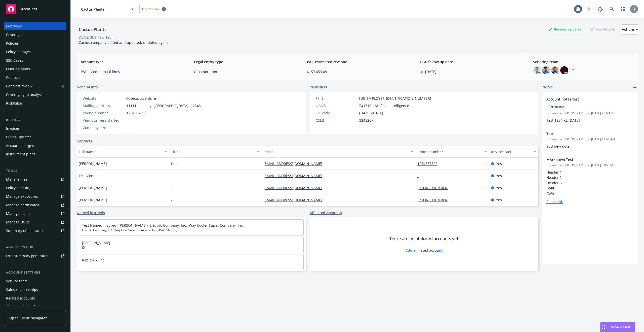  I want to click on div: Full name, so click(120, 151).